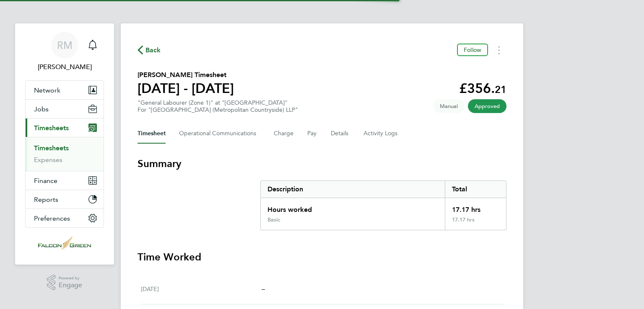 Image resolution: width=644 pixels, height=309 pixels. Describe the element at coordinates (64, 154) in the screenshot. I see `div: Timesheets` at that location.